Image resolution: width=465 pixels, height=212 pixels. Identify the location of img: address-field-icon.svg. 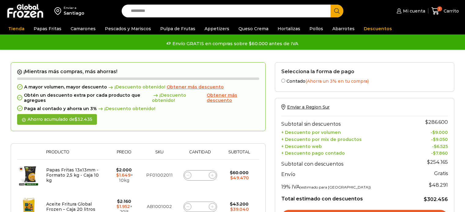
(59, 11).